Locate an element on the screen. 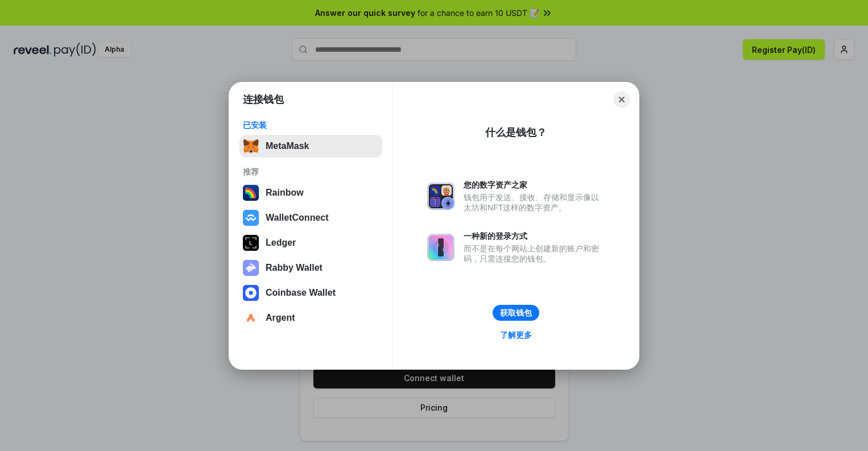  button: Ledger is located at coordinates (310, 243).